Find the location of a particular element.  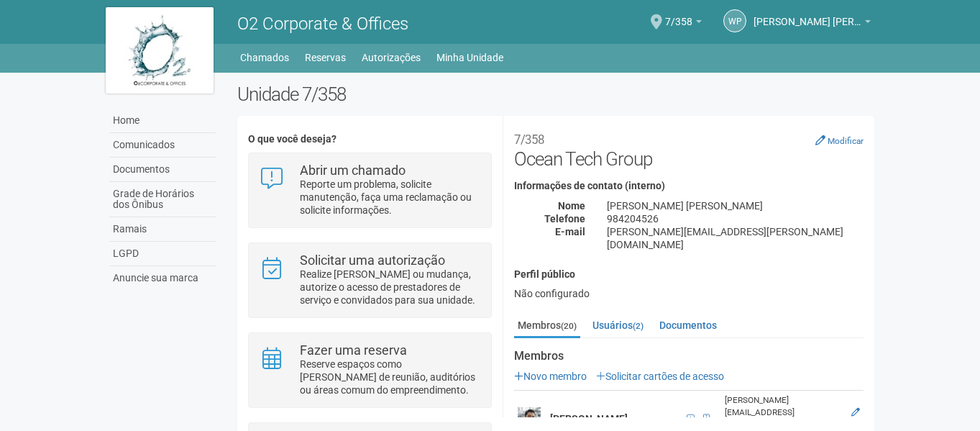

a: WP is located at coordinates (735, 21).